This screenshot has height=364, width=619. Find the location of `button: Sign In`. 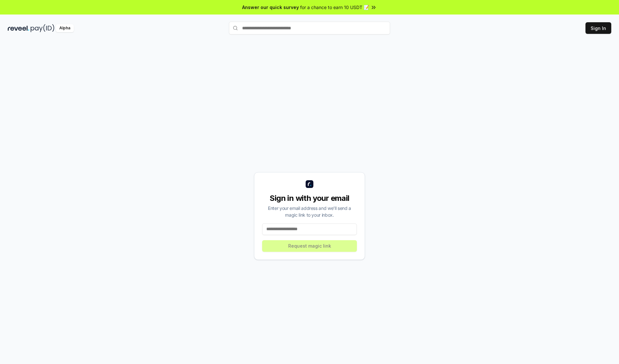

button: Sign In is located at coordinates (599, 28).